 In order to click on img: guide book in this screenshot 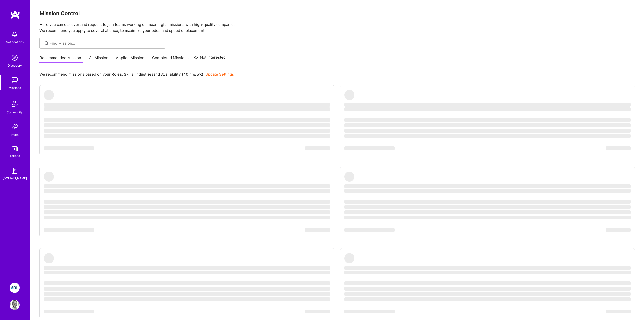, I will do `click(15, 170)`.